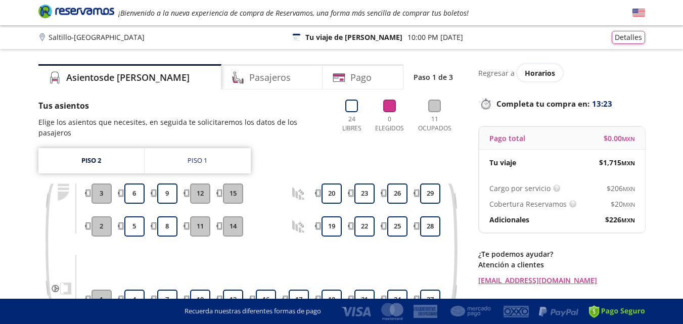 This screenshot has height=324, width=683. I want to click on p: Adicionales, so click(509, 219).